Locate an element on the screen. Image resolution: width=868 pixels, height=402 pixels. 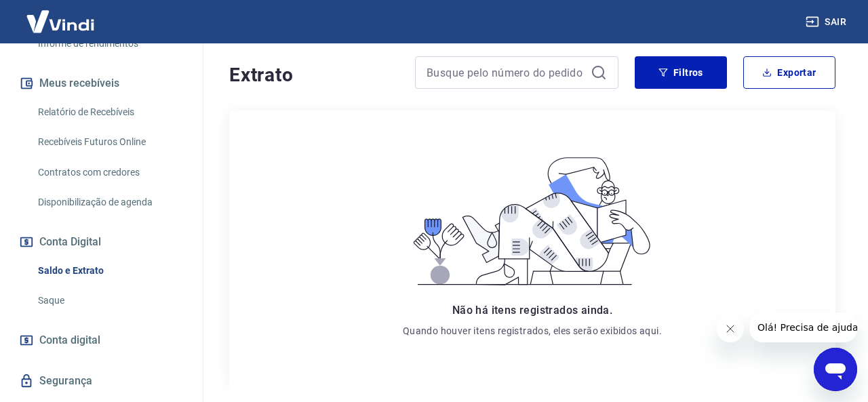
a: Conta digital is located at coordinates (101, 341).